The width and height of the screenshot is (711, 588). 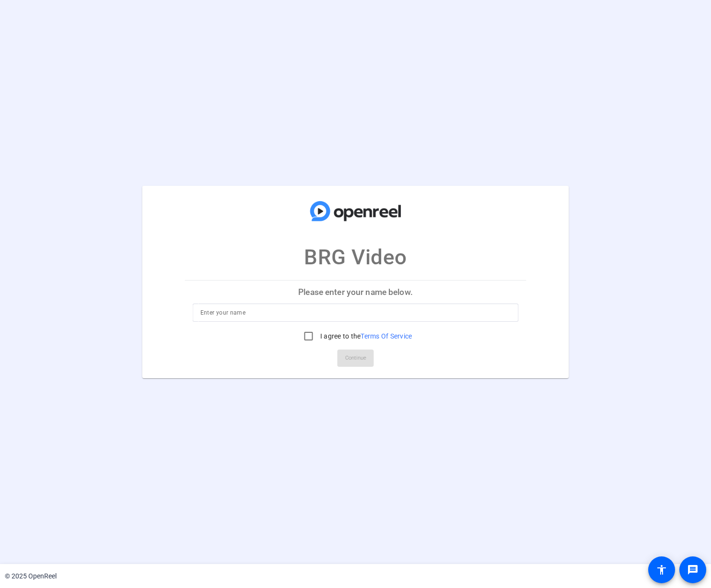 What do you see at coordinates (365, 336) in the screenshot?
I see `label: I agree to the` at bounding box center [365, 336].